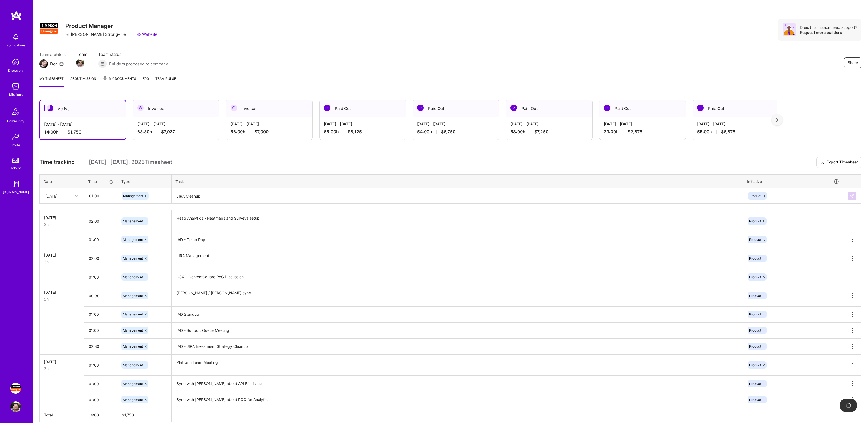  I want to click on span: $6,875, so click(728, 132).